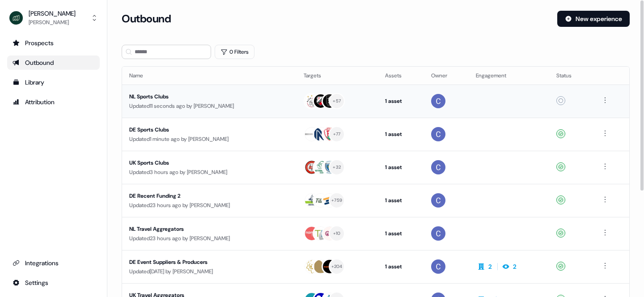  Describe the element at coordinates (53, 63) in the screenshot. I see `div: Outbound` at that location.